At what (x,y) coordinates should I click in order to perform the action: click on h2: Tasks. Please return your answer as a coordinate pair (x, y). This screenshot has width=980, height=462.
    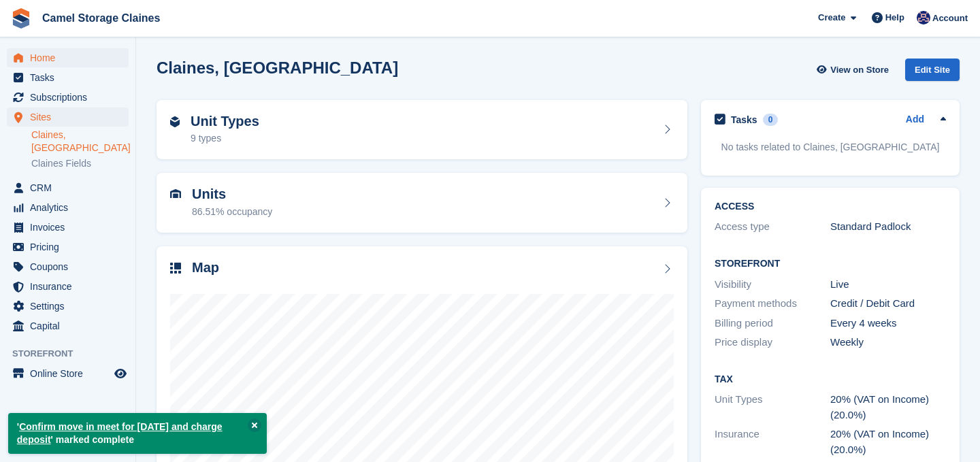
    Looking at the image, I should click on (744, 120).